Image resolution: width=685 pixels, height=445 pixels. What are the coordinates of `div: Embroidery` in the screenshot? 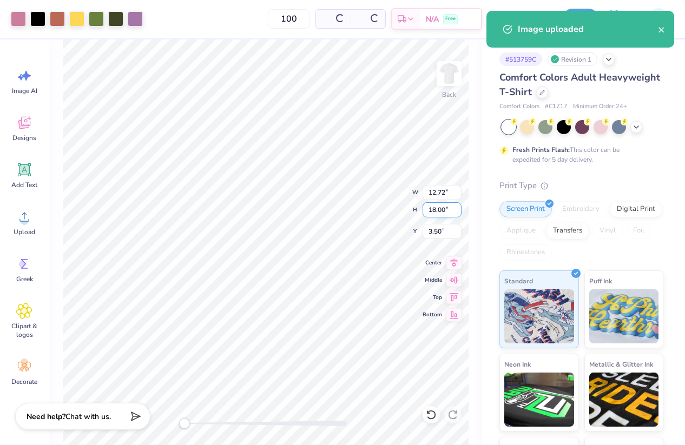 It's located at (581, 209).